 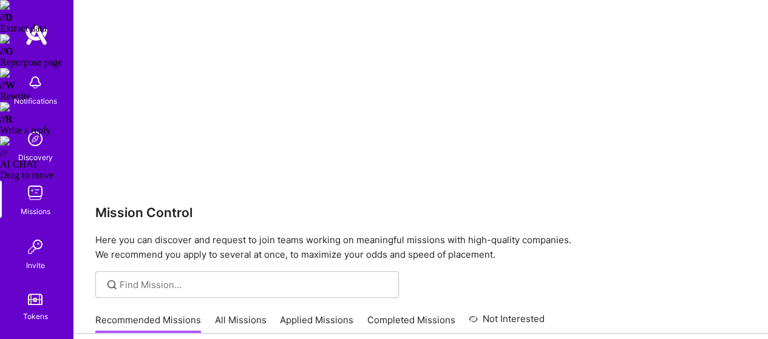 What do you see at coordinates (254, 285) in the screenshot?
I see `input: Find Mission...` at bounding box center [254, 285].